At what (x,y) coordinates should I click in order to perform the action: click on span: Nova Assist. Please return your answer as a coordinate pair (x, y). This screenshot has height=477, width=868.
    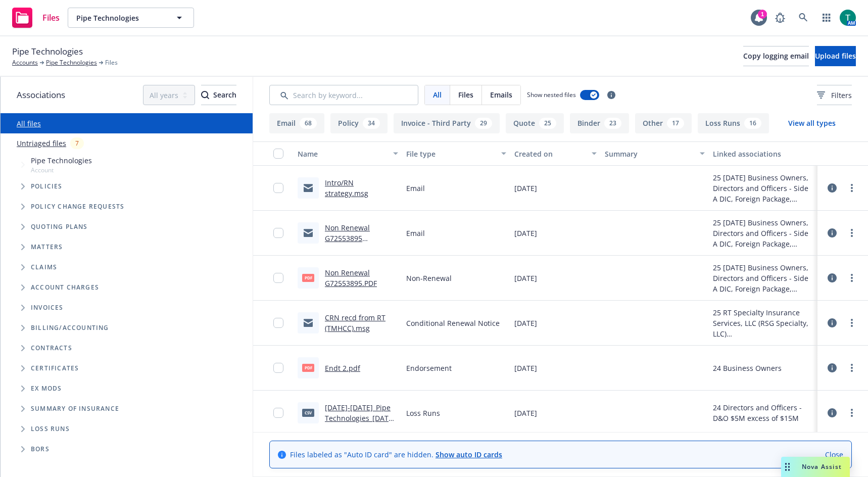
    Looking at the image, I should click on (822, 466).